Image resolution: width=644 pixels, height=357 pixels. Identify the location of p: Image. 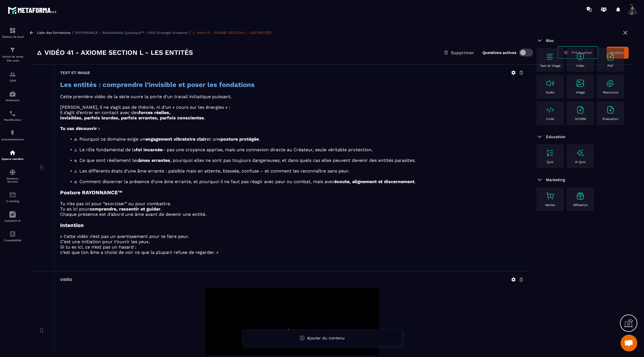
(580, 92).